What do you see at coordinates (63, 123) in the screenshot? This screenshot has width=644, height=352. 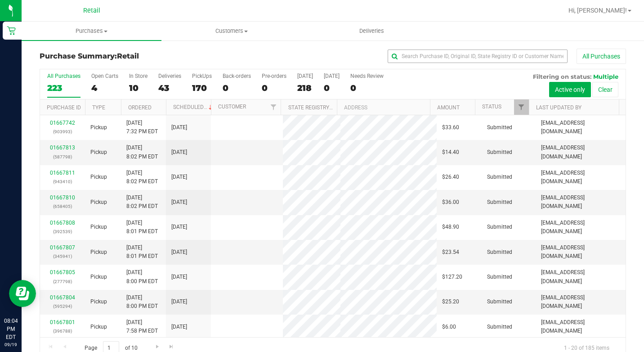 I see `a: 01667742` at bounding box center [63, 123].